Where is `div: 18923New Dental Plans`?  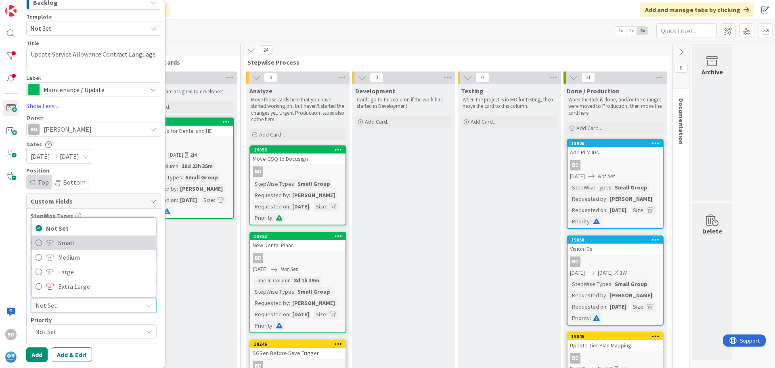 div: 18923New Dental Plans is located at coordinates (298, 241).